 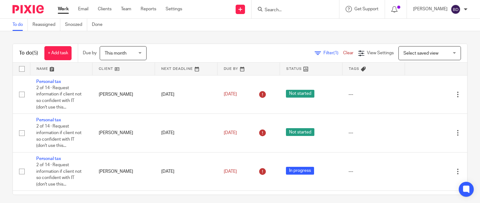 What do you see at coordinates (348, 53) in the screenshot?
I see `a: Clear` at bounding box center [348, 53].